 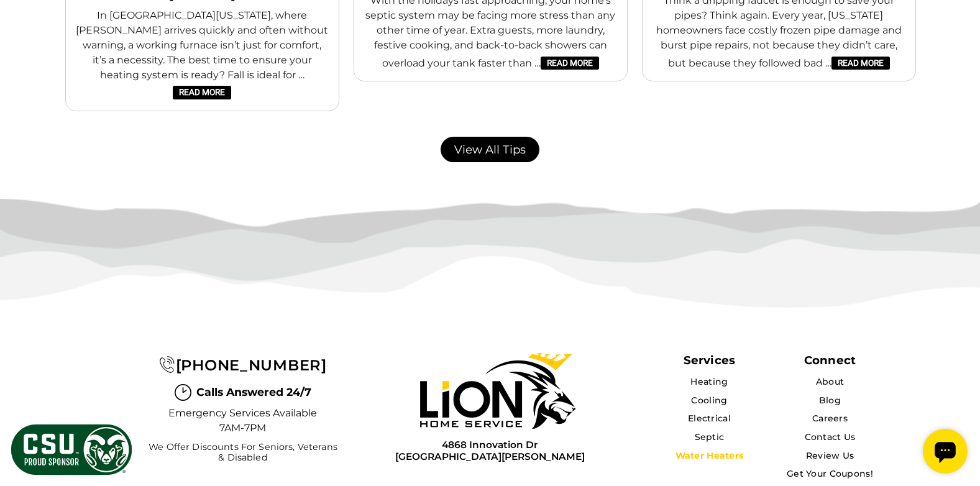 I want to click on span: Services, so click(x=709, y=360).